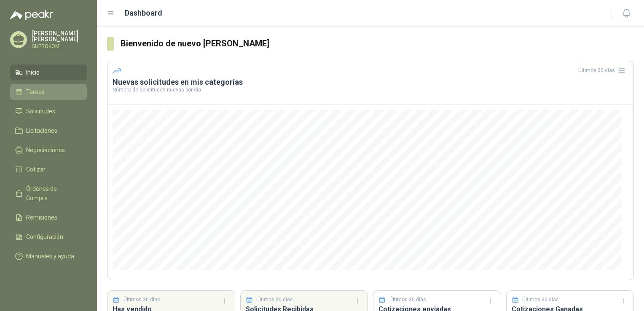  I want to click on a: Manuales y ayuda, so click(48, 256).